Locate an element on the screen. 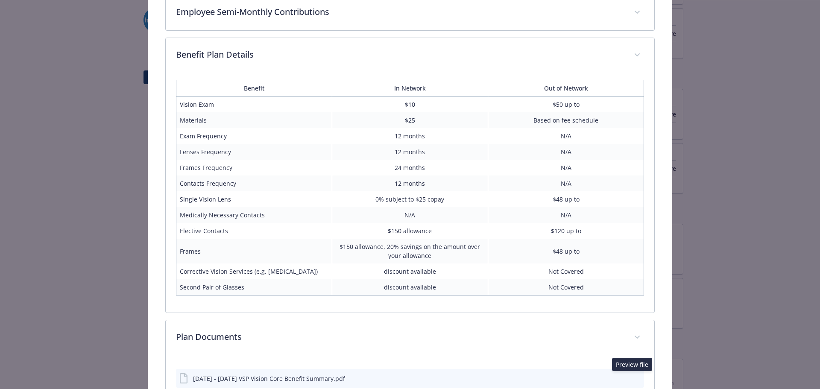 This screenshot has width=820, height=389. td: $25 is located at coordinates (410, 120).